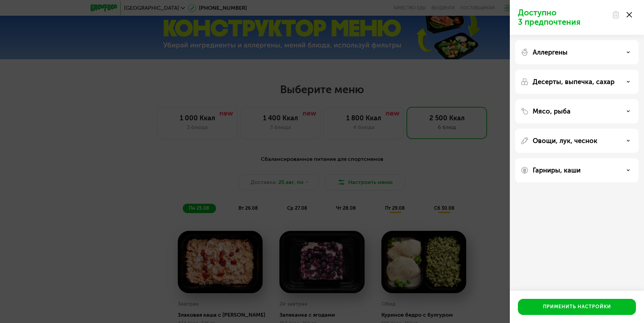 The image size is (644, 323). Describe the element at coordinates (576, 307) in the screenshot. I see `button: Применить настройки` at that location.